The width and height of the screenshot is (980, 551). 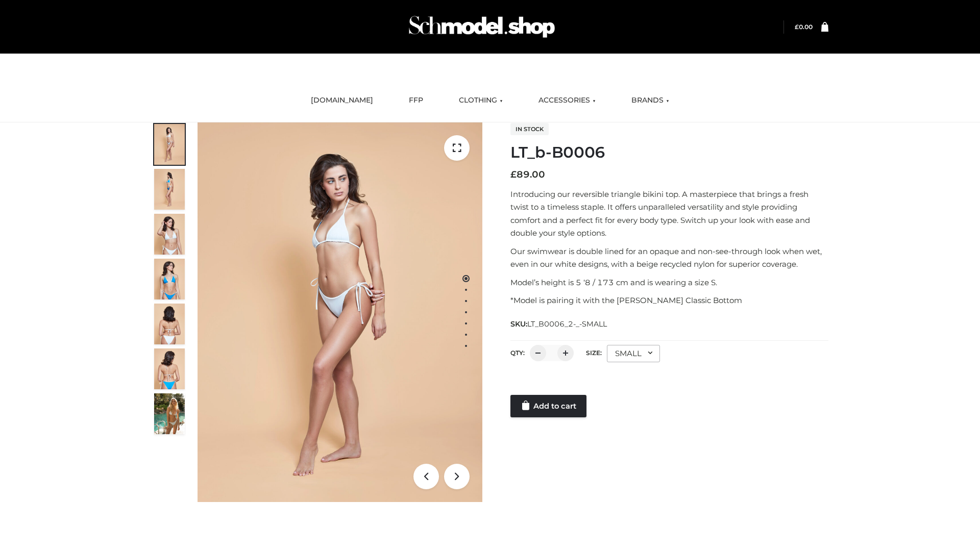 What do you see at coordinates (170, 234) in the screenshot?
I see `img: ArielClassicBikiniTop_CloudNine_AzureSky_OW114ECO_3-scaled.jpg` at bounding box center [170, 234].